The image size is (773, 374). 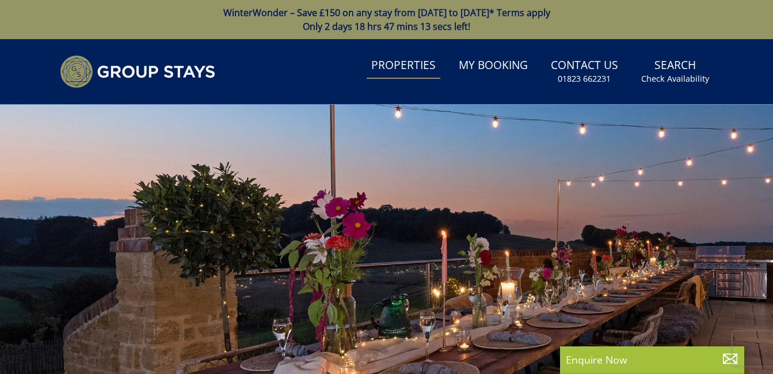 I want to click on p: Enquire Now, so click(x=652, y=360).